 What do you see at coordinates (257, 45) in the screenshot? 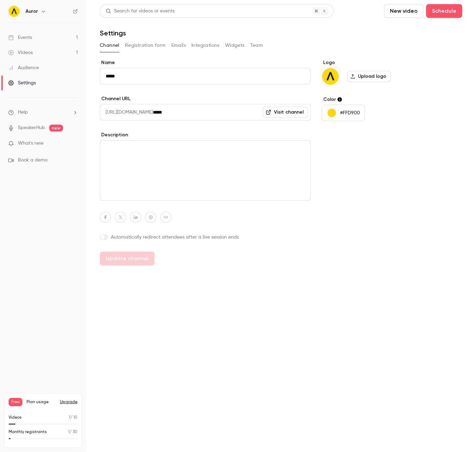
I see `button: Team` at bounding box center [257, 45].